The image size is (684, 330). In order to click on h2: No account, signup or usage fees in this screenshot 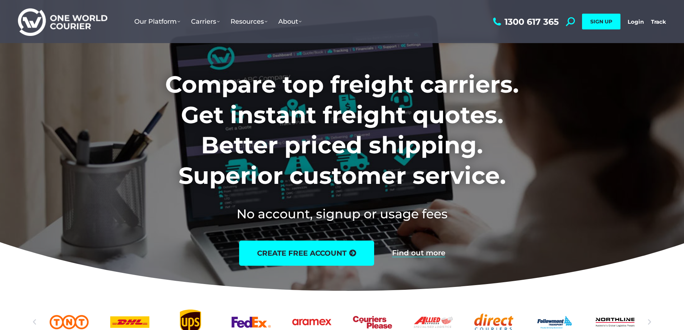, I will do `click(342, 214)`.